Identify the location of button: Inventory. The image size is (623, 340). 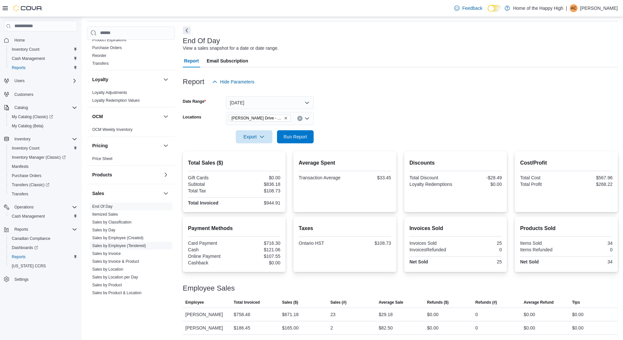
(22, 139).